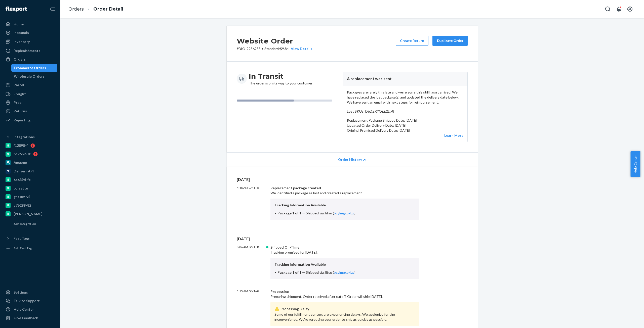  Describe the element at coordinates (30, 94) in the screenshot. I see `a: Freight` at that location.